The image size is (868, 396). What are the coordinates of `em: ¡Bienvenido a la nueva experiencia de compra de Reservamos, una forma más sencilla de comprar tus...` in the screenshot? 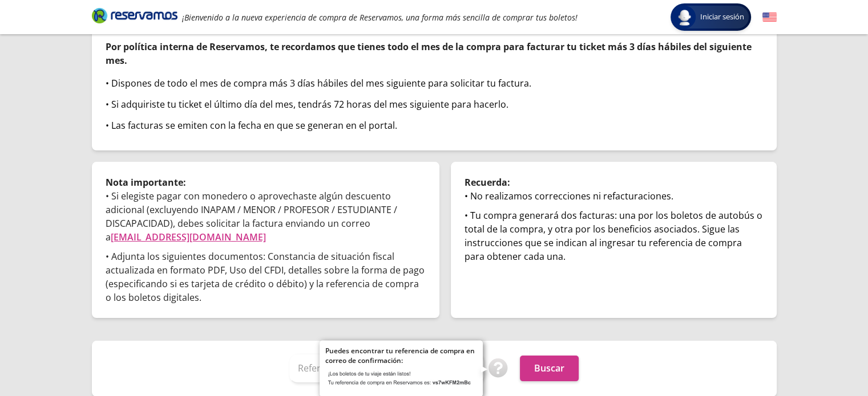 It's located at (380, 17).